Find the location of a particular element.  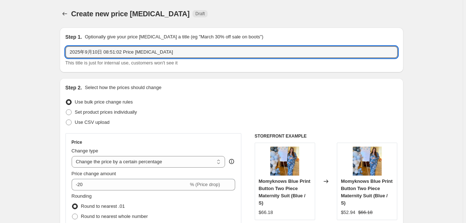

input: -15 is located at coordinates (130, 185).